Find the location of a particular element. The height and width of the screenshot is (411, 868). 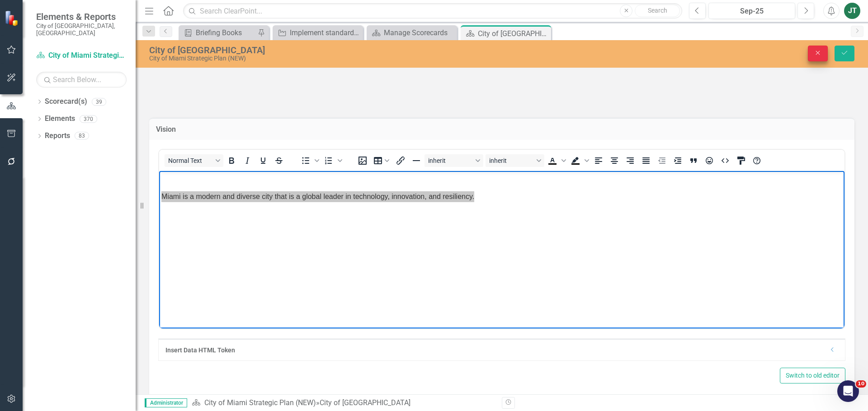

input: Search ClearPoint... is located at coordinates (432, 11).